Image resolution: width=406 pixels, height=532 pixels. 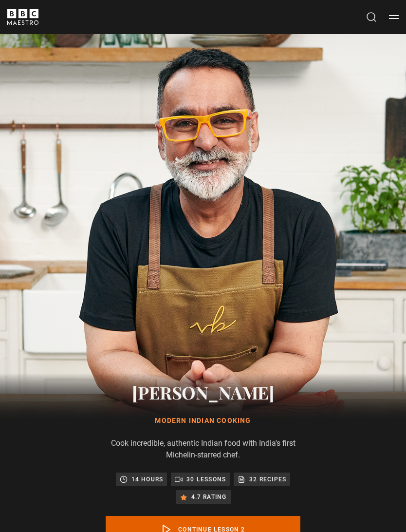 What do you see at coordinates (209, 497) in the screenshot?
I see `p: 4.7 rating` at bounding box center [209, 497].